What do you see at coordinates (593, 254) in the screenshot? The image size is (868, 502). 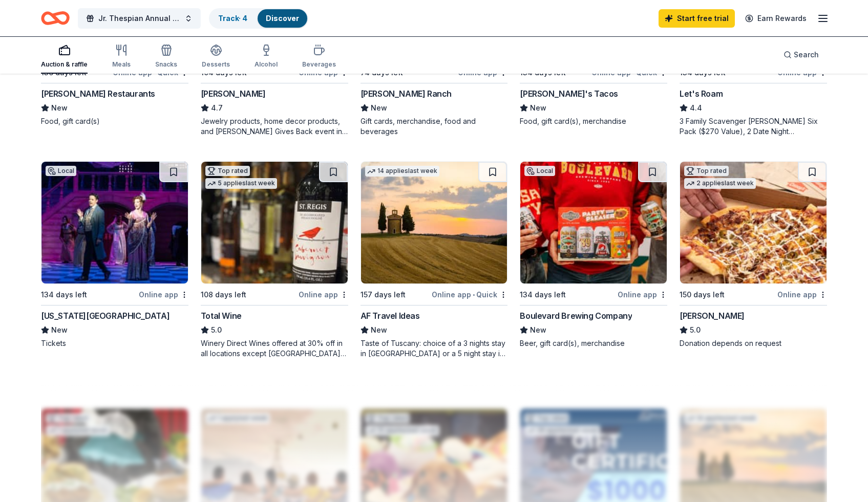 I see `a: Image for Boulevard Brewing CompanyLocal134 days leftOnline appBoulevard Brewing CompanyNewBeer, ...` at bounding box center [593, 254].